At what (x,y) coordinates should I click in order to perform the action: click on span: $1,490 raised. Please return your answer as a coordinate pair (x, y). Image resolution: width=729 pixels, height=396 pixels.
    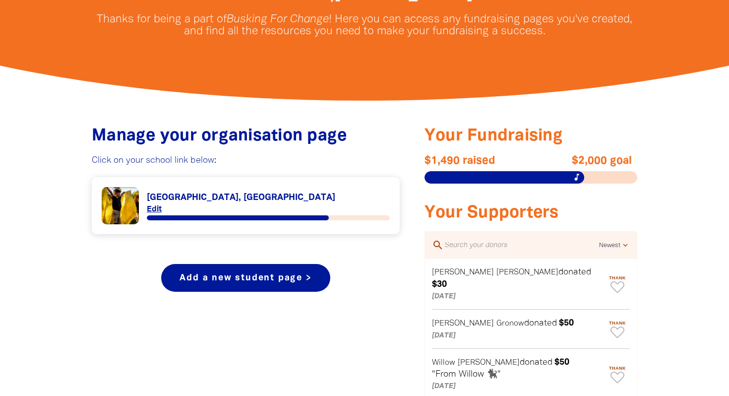
    Looking at the image, I should click on (477, 161).